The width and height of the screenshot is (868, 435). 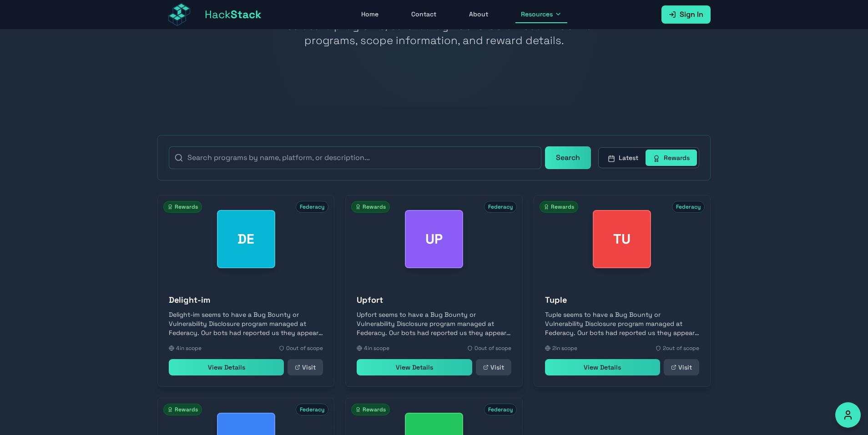 I want to click on span: 2 out of scope, so click(x=681, y=348).